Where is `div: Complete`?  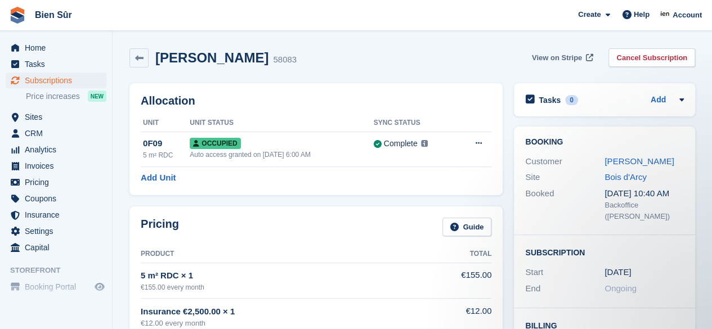
div: Complete is located at coordinates (401, 144).